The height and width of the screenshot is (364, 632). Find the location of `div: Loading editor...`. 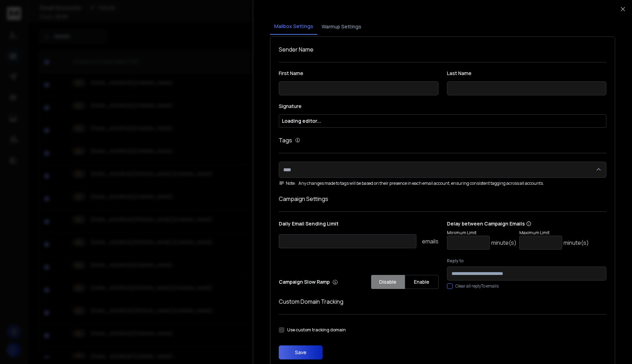

div: Loading editor... is located at coordinates (443, 121).